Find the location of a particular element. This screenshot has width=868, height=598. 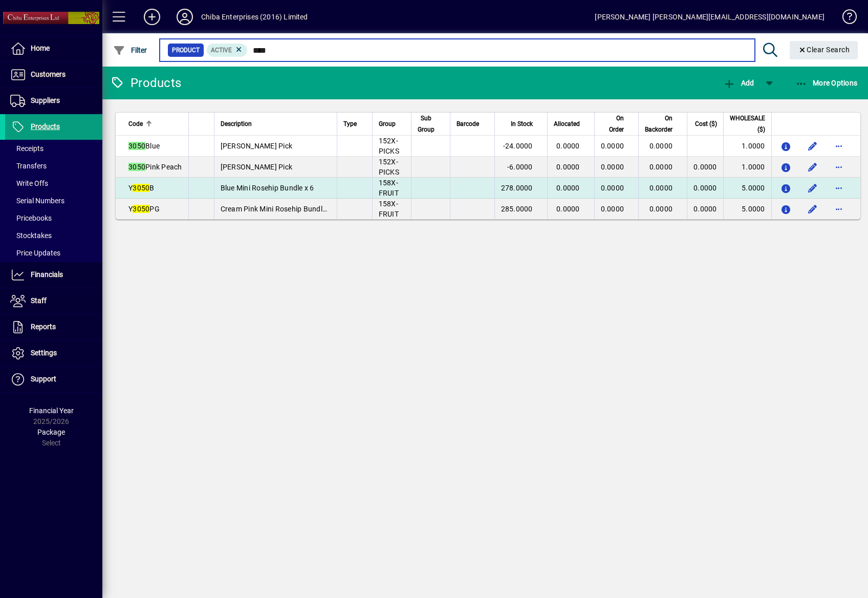

span: Y B is located at coordinates (141, 187).